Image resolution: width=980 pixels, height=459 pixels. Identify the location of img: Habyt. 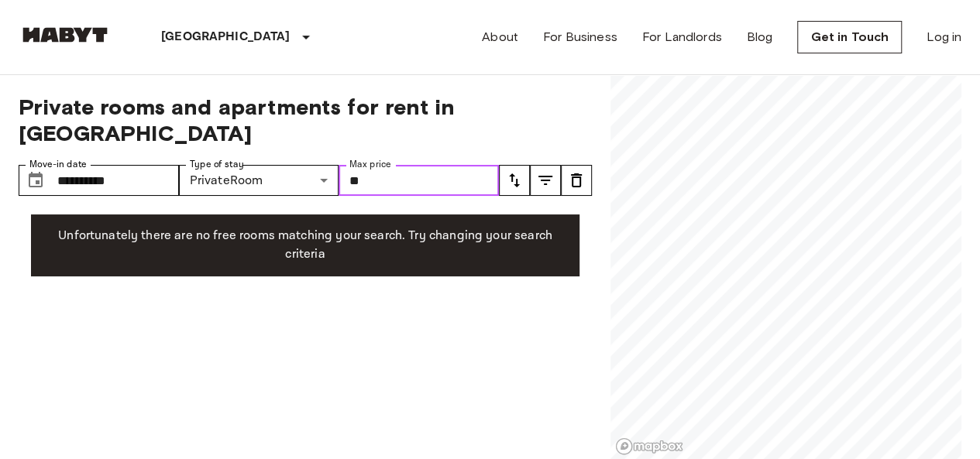
(65, 35).